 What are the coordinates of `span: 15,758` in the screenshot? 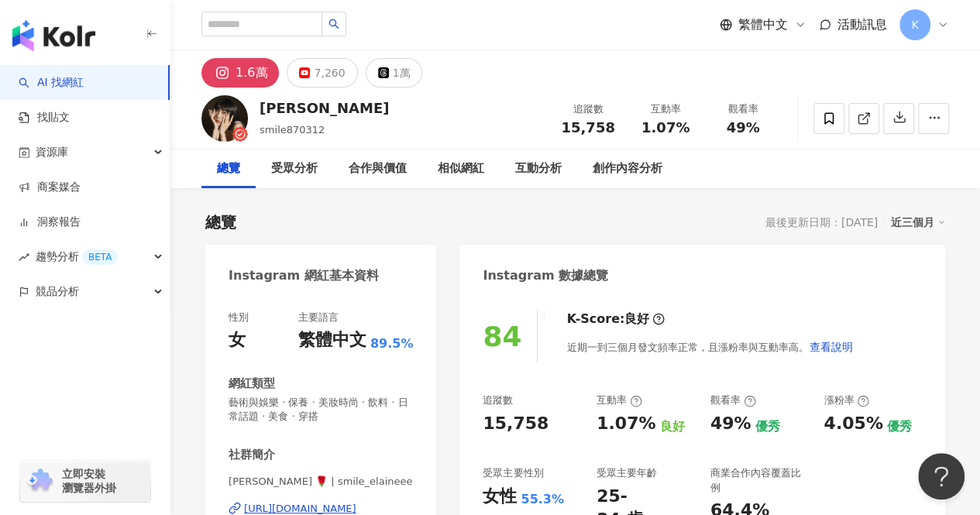 It's located at (587, 127).